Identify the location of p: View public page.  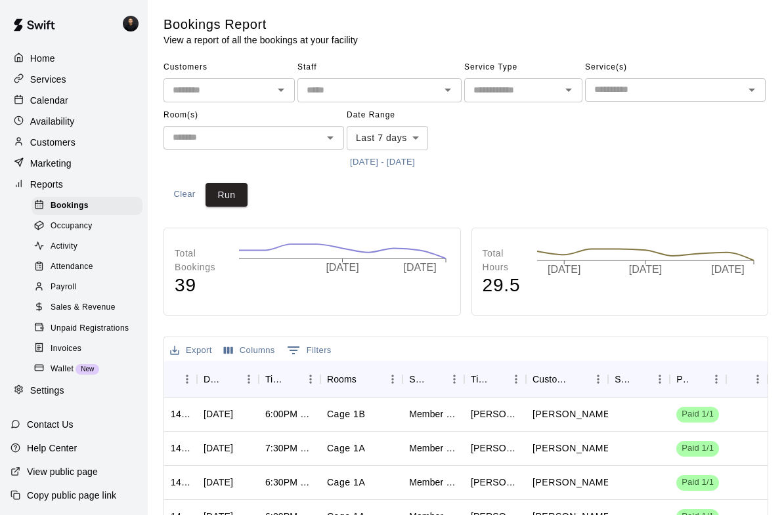
(62, 472).